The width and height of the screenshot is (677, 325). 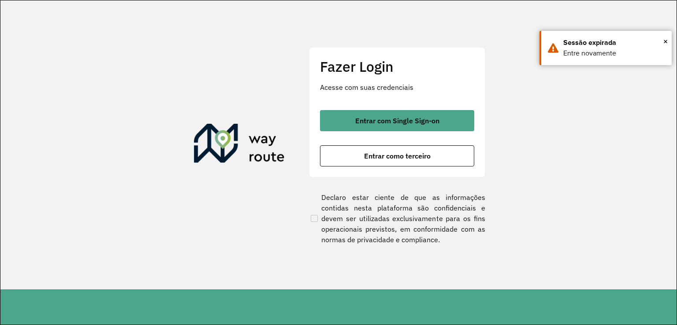 I want to click on button: Close, so click(x=666, y=41).